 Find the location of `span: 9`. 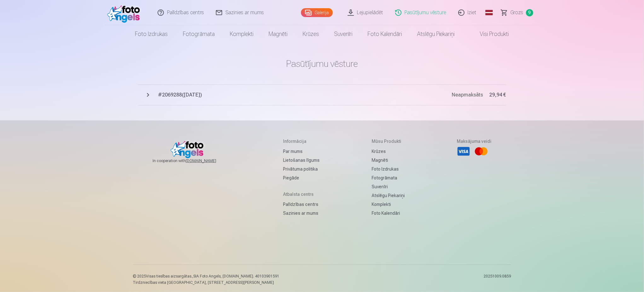

span: 9 is located at coordinates (530, 12).